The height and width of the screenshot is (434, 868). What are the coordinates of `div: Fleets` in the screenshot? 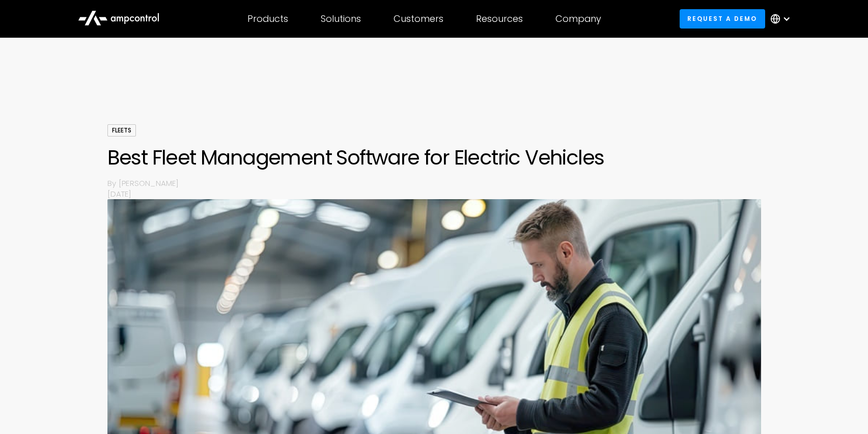 It's located at (121, 130).